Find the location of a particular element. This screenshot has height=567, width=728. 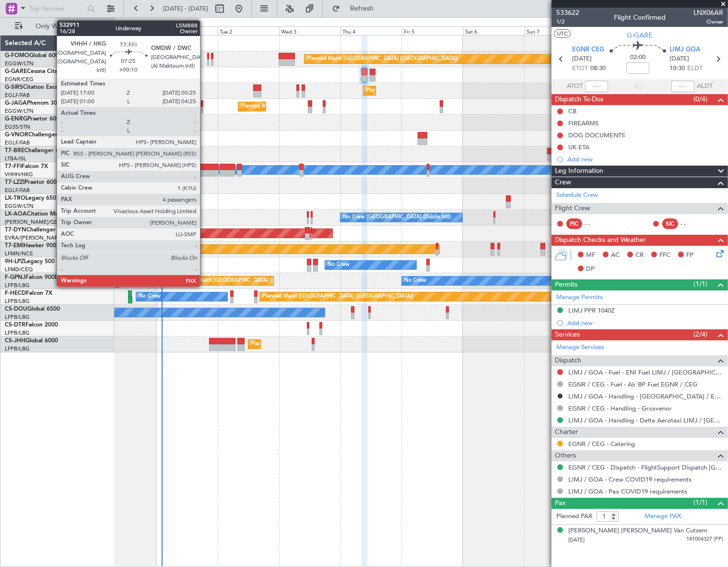

a: LFMD/CEQ is located at coordinates (19, 270).